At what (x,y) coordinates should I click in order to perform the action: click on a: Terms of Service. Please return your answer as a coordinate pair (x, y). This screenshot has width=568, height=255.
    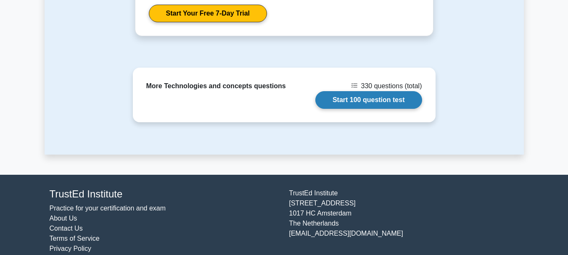
    Looking at the image, I should click on (74, 239).